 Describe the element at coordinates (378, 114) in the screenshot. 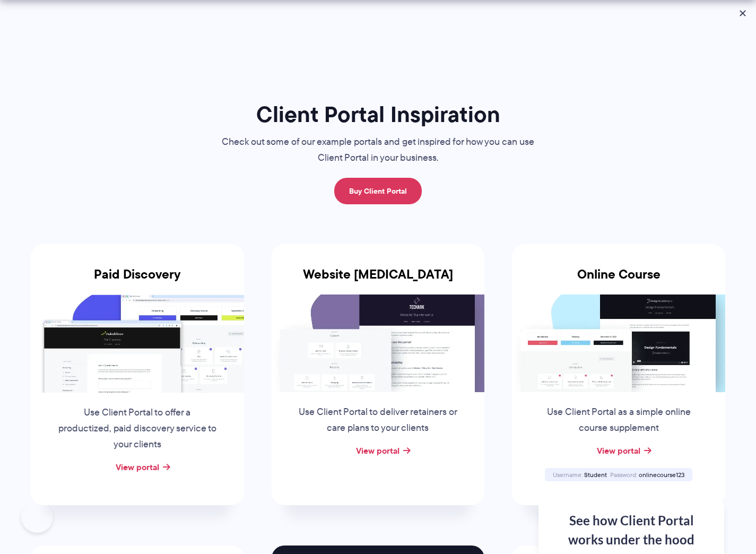

I see `h1: Client Portal Inspiration` at that location.